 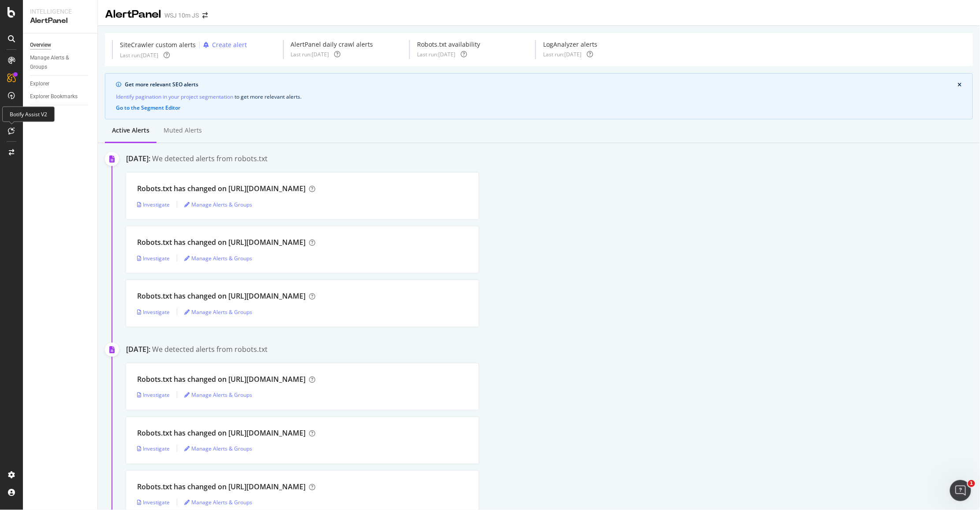 I want to click on span: 1, so click(x=971, y=484).